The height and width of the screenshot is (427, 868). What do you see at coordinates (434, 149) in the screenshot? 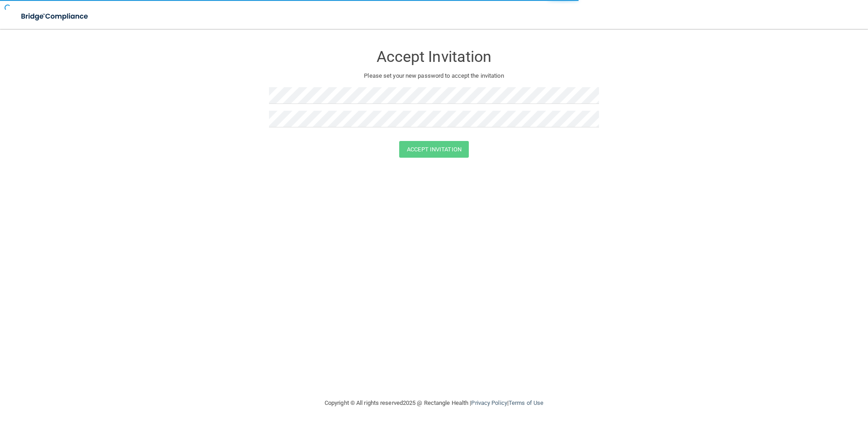
I see `button: Accept Invitation` at bounding box center [434, 149].